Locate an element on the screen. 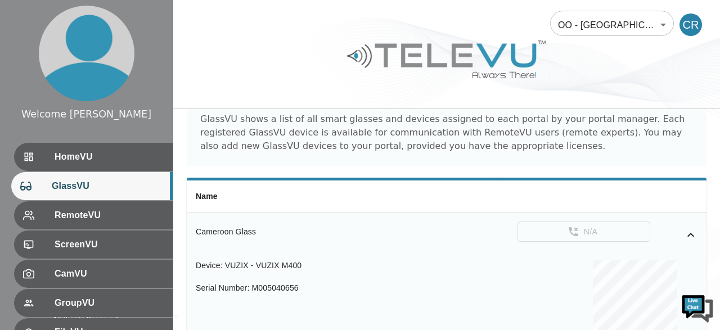 The width and height of the screenshot is (720, 330). img: d_736959983_company_1615157101543_736959983 is located at coordinates (33, 66).